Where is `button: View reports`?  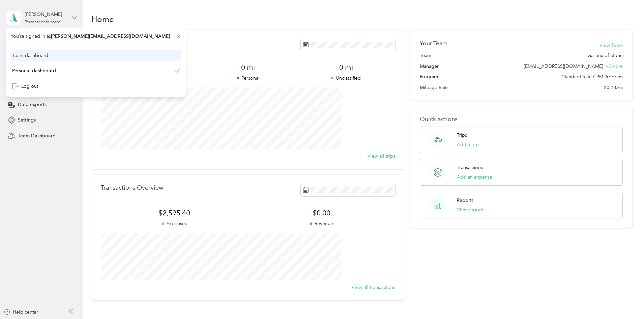
button: View reports is located at coordinates (470, 210).